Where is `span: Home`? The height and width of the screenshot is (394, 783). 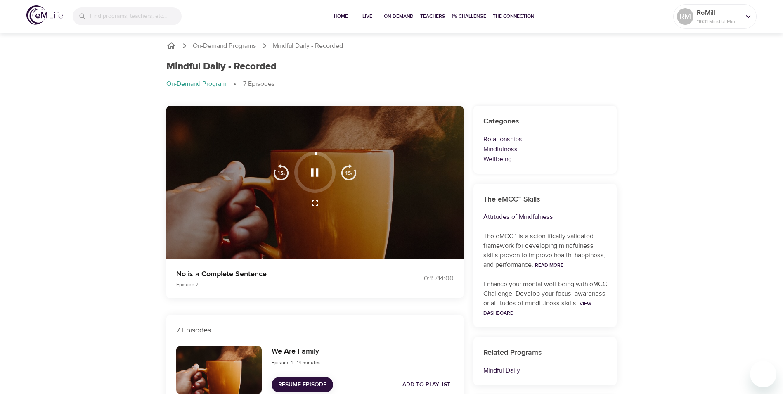
span: Home is located at coordinates (341, 16).